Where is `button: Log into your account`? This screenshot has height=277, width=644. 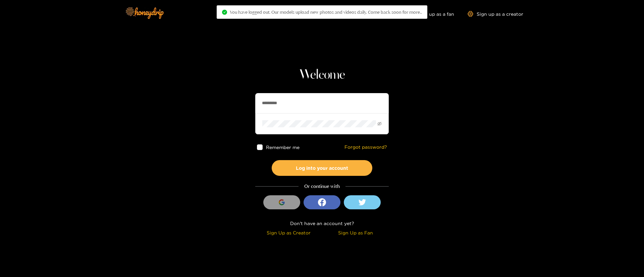 button: Log into your account is located at coordinates (322, 168).